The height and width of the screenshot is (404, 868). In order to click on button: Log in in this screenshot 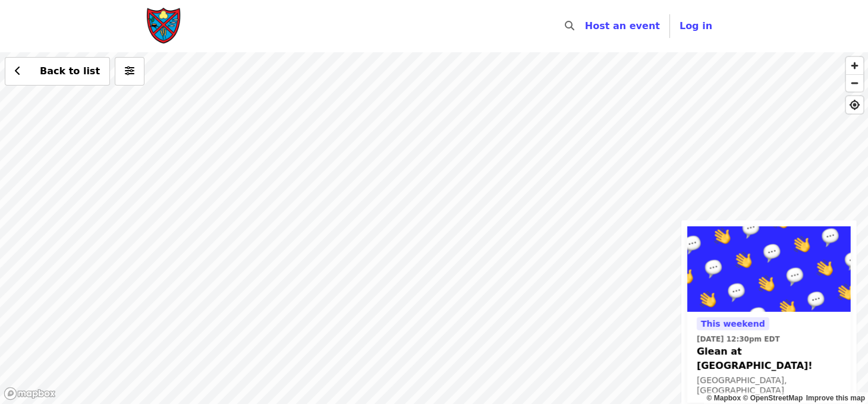, I will do `click(696, 26)`.